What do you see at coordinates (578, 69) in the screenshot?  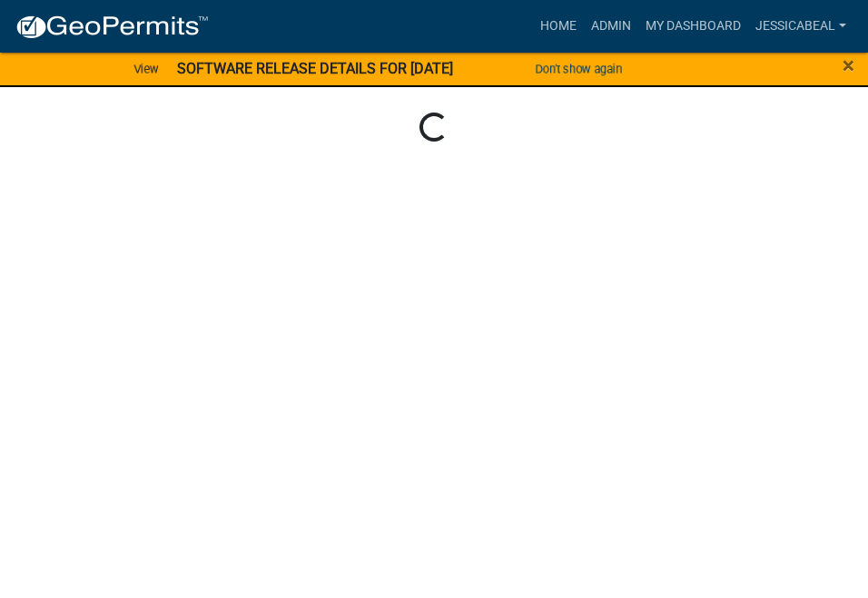 I see `button: Don't show again` at bounding box center [578, 69].